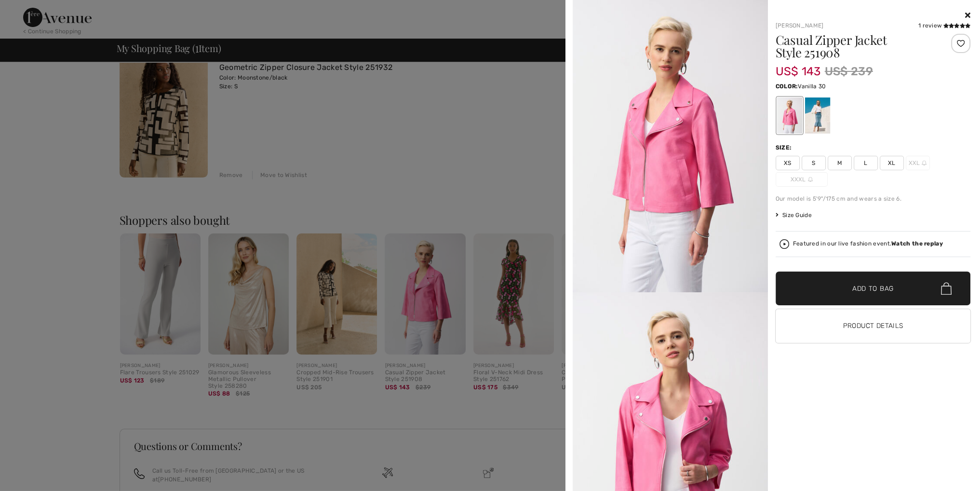 This screenshot has width=980, height=491. What do you see at coordinates (789, 115) in the screenshot?
I see `div: Bubble gum` at bounding box center [789, 115].